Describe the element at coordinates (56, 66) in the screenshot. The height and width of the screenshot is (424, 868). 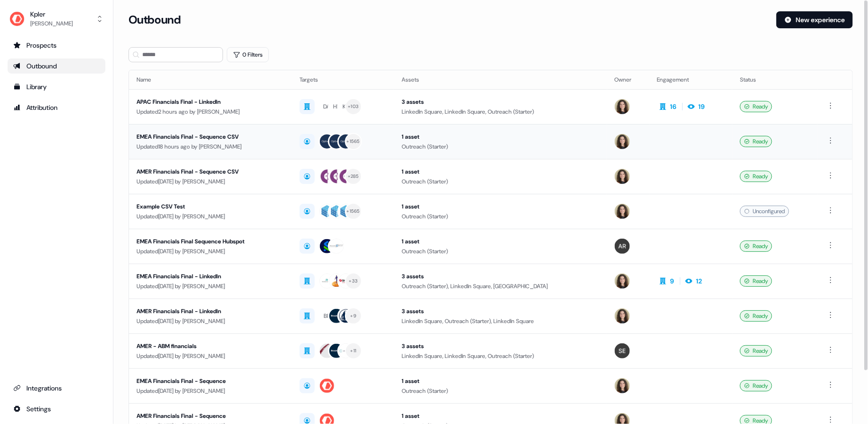
I see `div: Outbound` at that location.